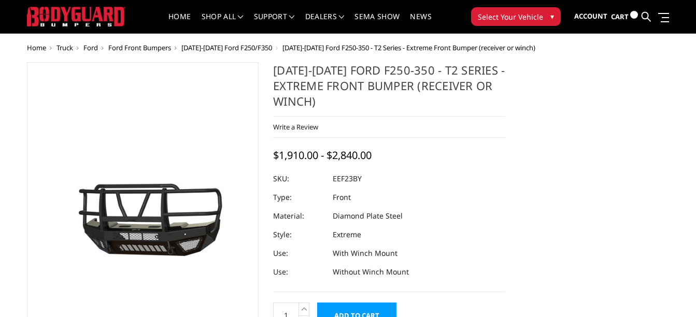 The image size is (696, 317). What do you see at coordinates (299, 179) in the screenshot?
I see `dt: SKU:` at bounding box center [299, 179].